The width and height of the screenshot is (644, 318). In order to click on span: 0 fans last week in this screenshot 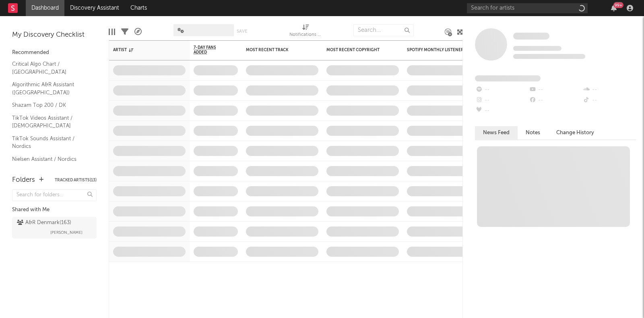, I will do `click(549, 57)`.